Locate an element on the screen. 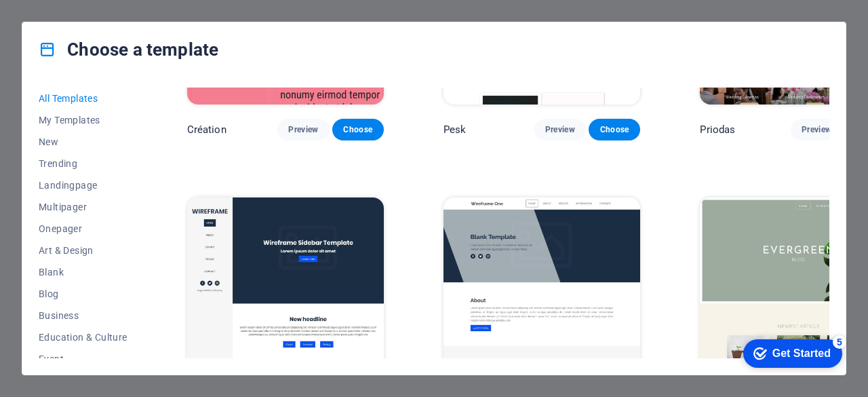 This screenshot has height=397, width=868. button: Trending is located at coordinates (83, 163).